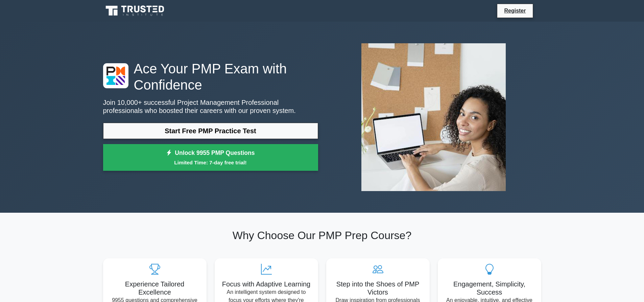 Image resolution: width=644 pixels, height=302 pixels. What do you see at coordinates (515, 10) in the screenshot?
I see `a: Register` at bounding box center [515, 10].